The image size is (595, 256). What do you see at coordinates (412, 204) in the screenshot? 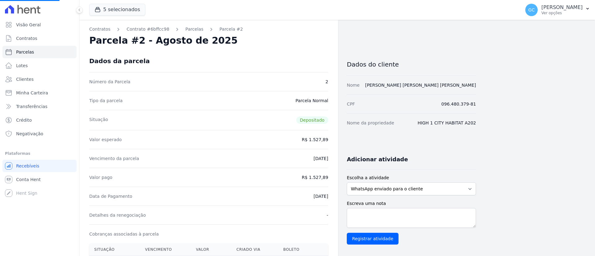
I see `label: Escreva uma nota` at bounding box center [412, 204].